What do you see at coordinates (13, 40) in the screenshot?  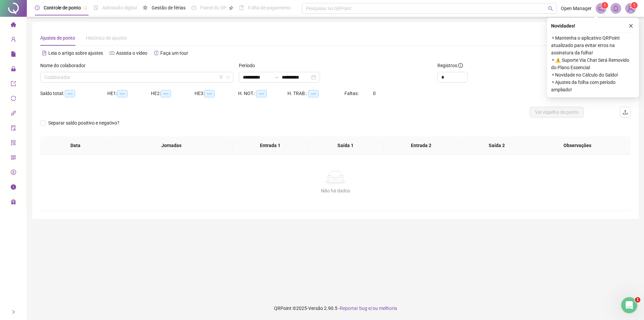 I see `span: user-add` at bounding box center [13, 40].